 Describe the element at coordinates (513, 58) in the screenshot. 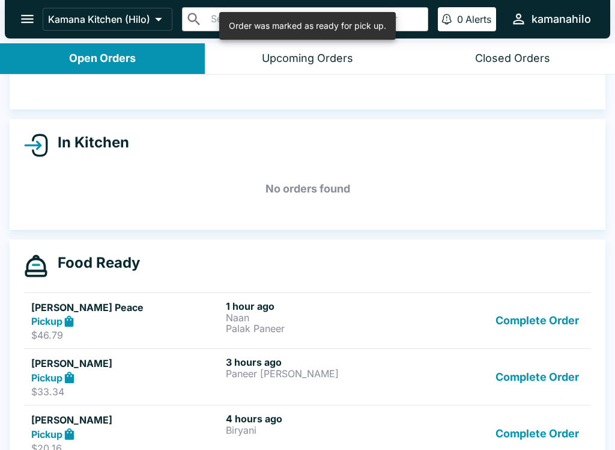

I see `div: Closed Orders` at that location.